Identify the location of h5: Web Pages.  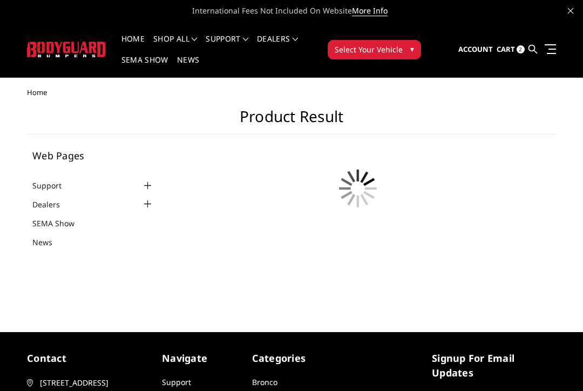
(93, 155).